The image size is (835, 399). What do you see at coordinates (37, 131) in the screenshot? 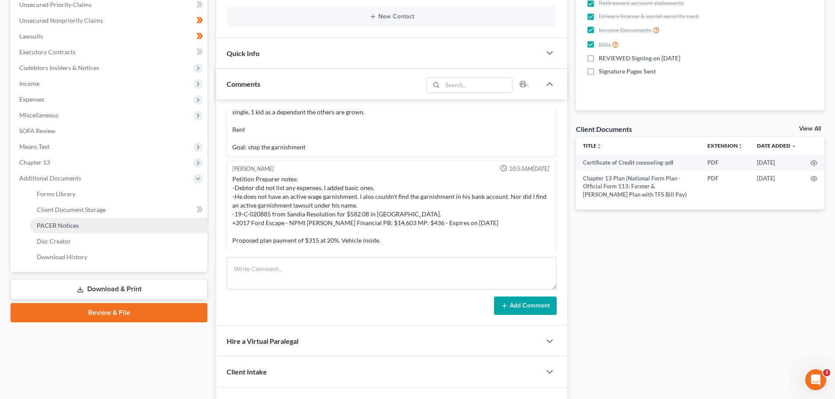
I see `span: SOFA Review` at bounding box center [37, 131].